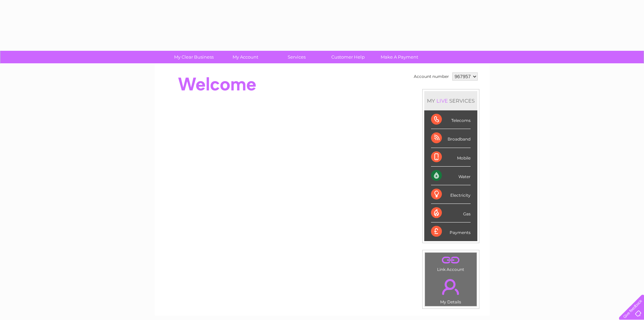  Describe the element at coordinates (451, 119) in the screenshot. I see `div: Telecoms` at that location.